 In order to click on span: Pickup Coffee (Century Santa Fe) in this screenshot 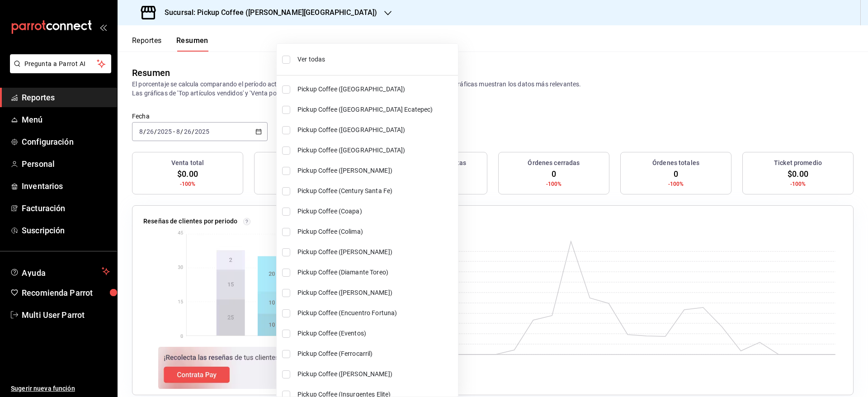, I will do `click(376, 191)`.